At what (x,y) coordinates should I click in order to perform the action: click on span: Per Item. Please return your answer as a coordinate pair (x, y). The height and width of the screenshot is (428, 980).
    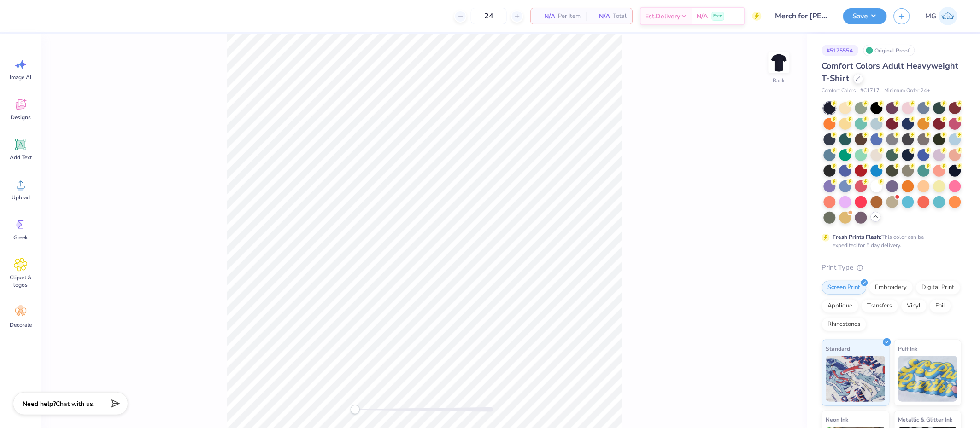
    Looking at the image, I should click on (569, 16).